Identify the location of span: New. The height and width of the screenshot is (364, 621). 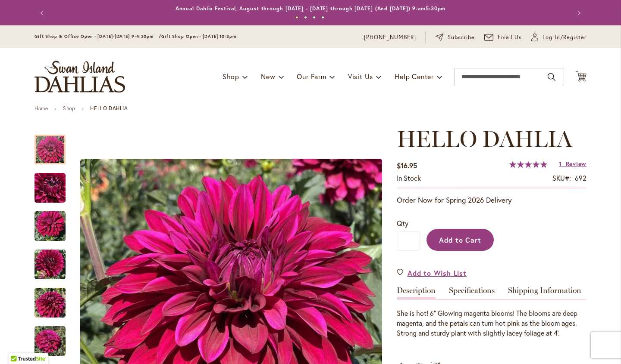
(268, 76).